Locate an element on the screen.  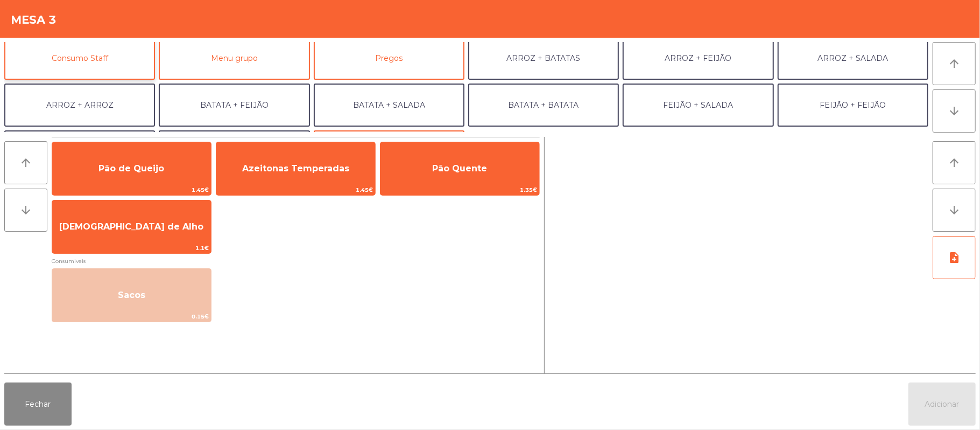
button: note_add is located at coordinates (954, 258).